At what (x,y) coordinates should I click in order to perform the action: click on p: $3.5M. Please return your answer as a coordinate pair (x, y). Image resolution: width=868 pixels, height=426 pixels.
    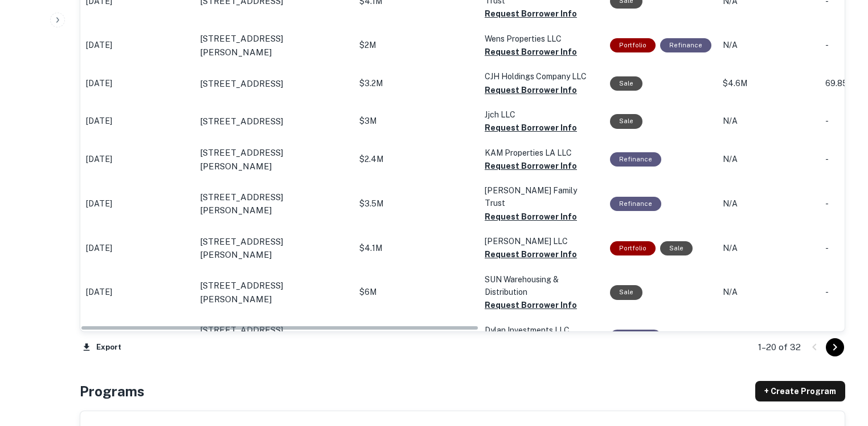
    Looking at the image, I should click on (416, 204).